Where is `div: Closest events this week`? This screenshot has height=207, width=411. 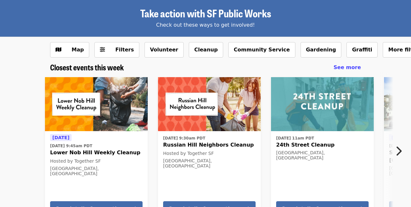 div: Closest events this week is located at coordinates (205, 67).